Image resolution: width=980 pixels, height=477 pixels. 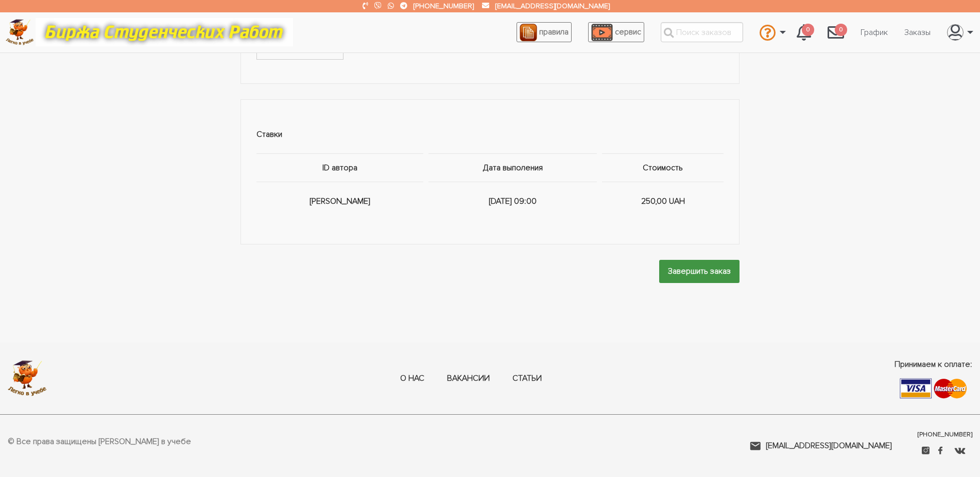 I want to click on img: play_icon-49f7f135c9dc9a03216cfdbccbe1e3994649169d890fb554cedf0eac35a01ba8.png, so click(x=602, y=32).